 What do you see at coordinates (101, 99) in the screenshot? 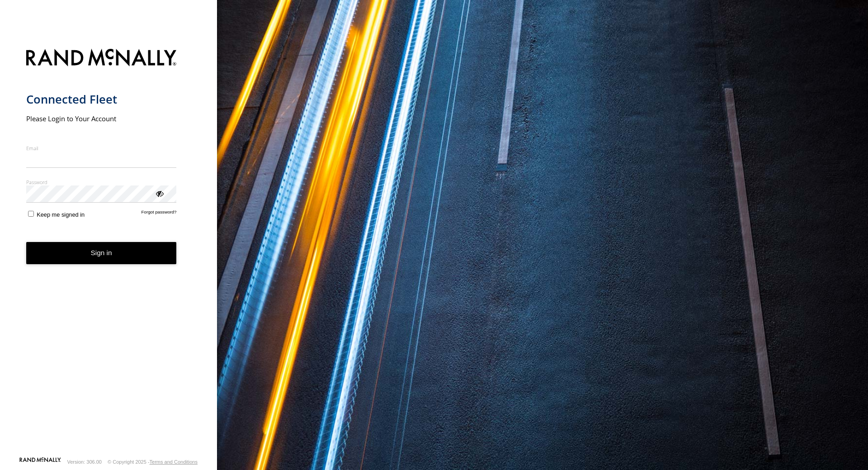
I see `h1: Connected Fleet` at bounding box center [101, 99].